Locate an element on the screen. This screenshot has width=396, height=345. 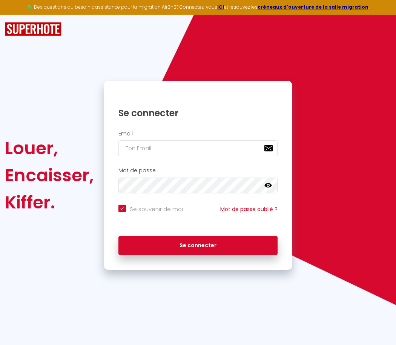
a: Mot de passe oublié ? is located at coordinates (249, 209).